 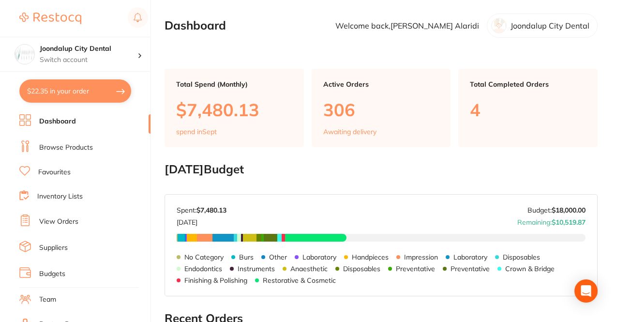 I want to click on img: Restocq Logo, so click(x=50, y=18).